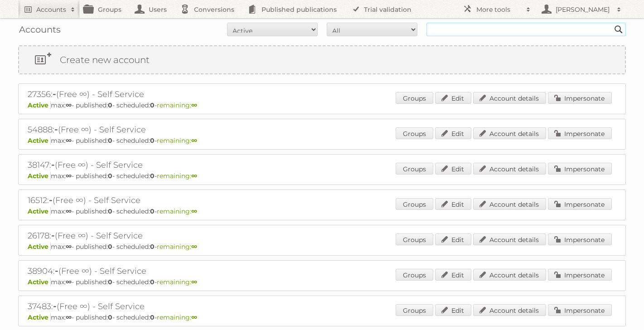  Describe the element at coordinates (186, 129) in the screenshot. I see `h2: 54888: (Free ∞) - Self Service` at that location.